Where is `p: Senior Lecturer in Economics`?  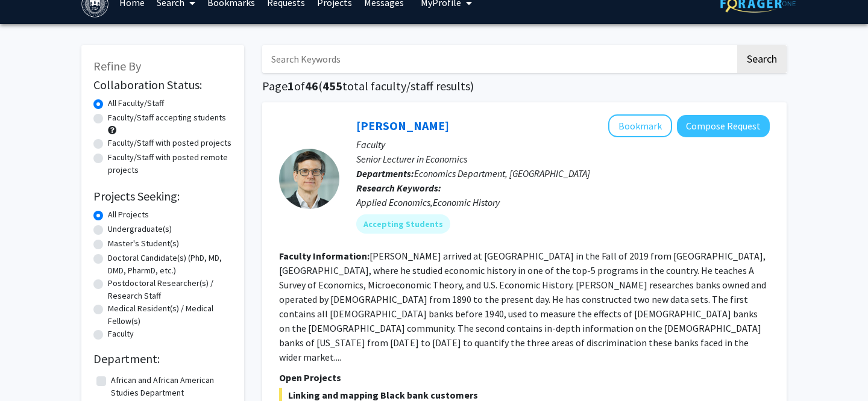 p: Senior Lecturer in Economics is located at coordinates (563, 159).